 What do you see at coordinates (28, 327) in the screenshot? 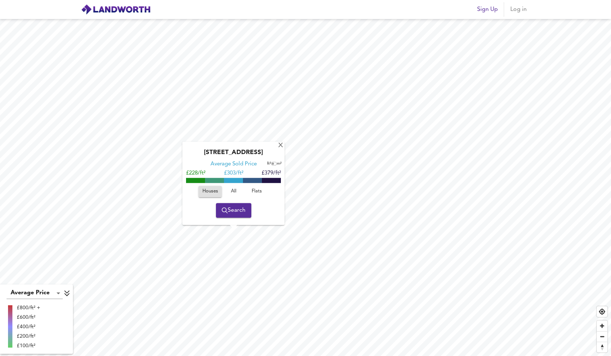
I see `div: £400/ft²` at bounding box center [28, 327].